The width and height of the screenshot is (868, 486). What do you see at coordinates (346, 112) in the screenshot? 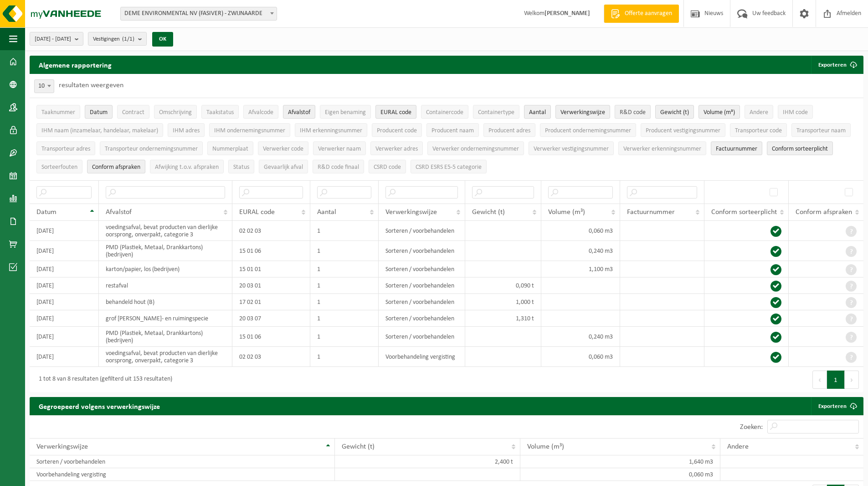
I see `span: Eigen benaming` at bounding box center [346, 112].